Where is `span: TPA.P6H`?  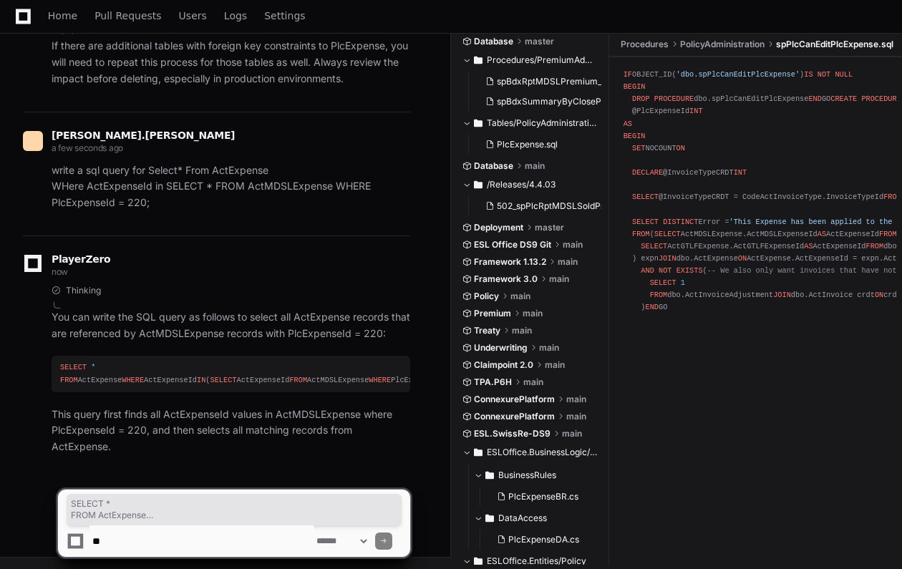
span: TPA.P6H is located at coordinates (493, 382).